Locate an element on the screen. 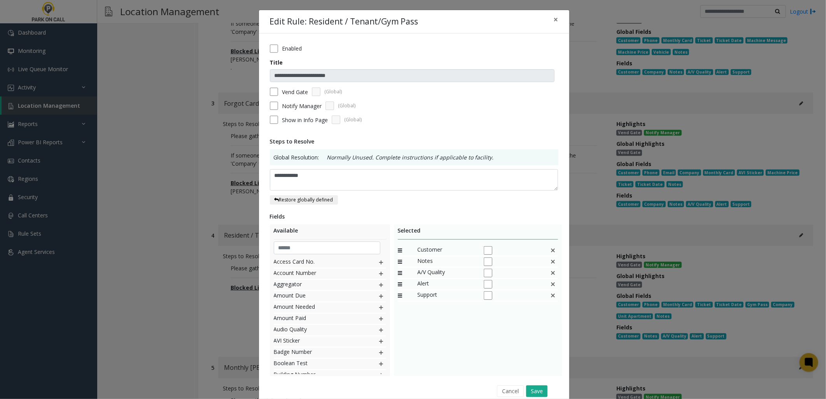  label: Title is located at coordinates (277, 62).